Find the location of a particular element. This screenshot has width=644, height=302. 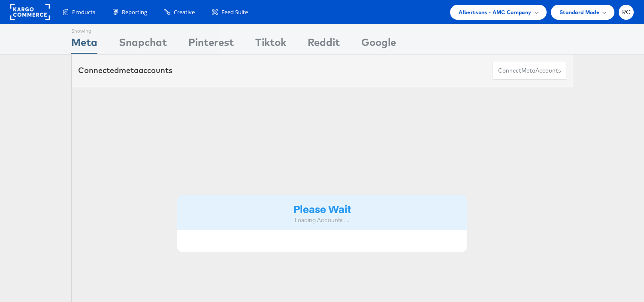

span: Standard Mode is located at coordinates (580, 12).